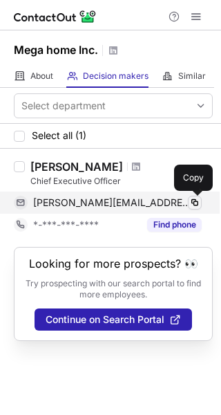 The image size is (221, 415). What do you see at coordinates (113, 289) in the screenshot?
I see `p: Try prospecting with our search portal to find more employees.` at bounding box center [113, 289].